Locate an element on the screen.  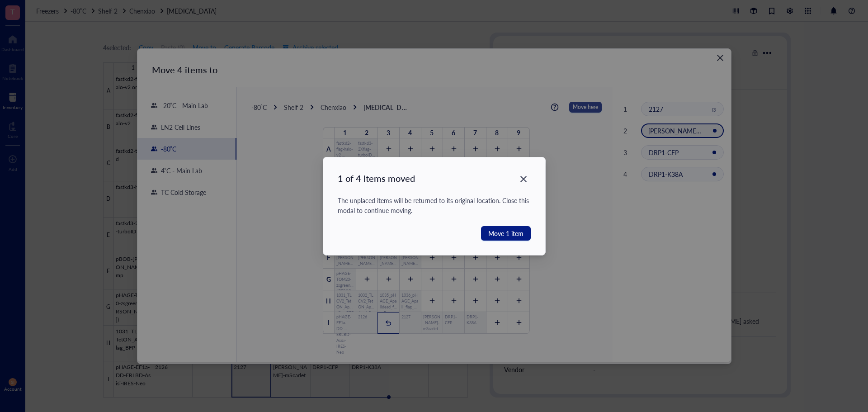
div: The unplaced items will be returned to its original location. Close this modal to continue moving. is located at coordinates (434, 205).